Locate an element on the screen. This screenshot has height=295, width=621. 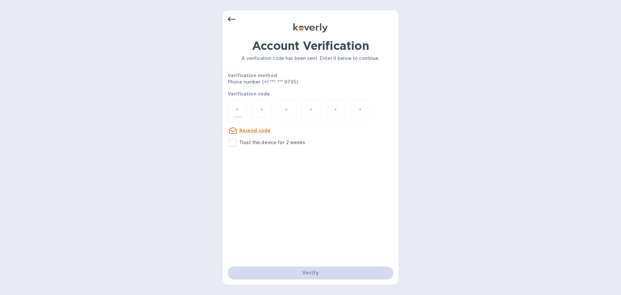
p: Trust this device for 2 weeks is located at coordinates (272, 142).